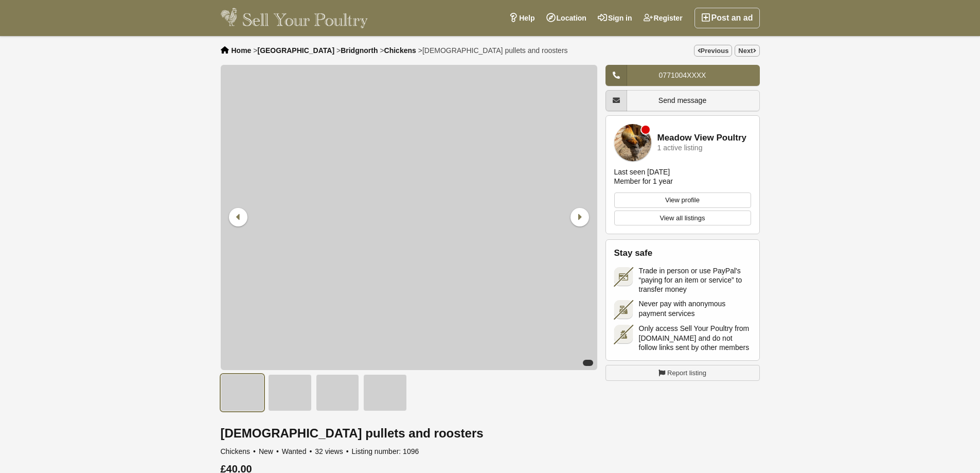 The image size is (980, 473). Describe the element at coordinates (682, 253) in the screenshot. I see `h2: Stay safe` at that location.